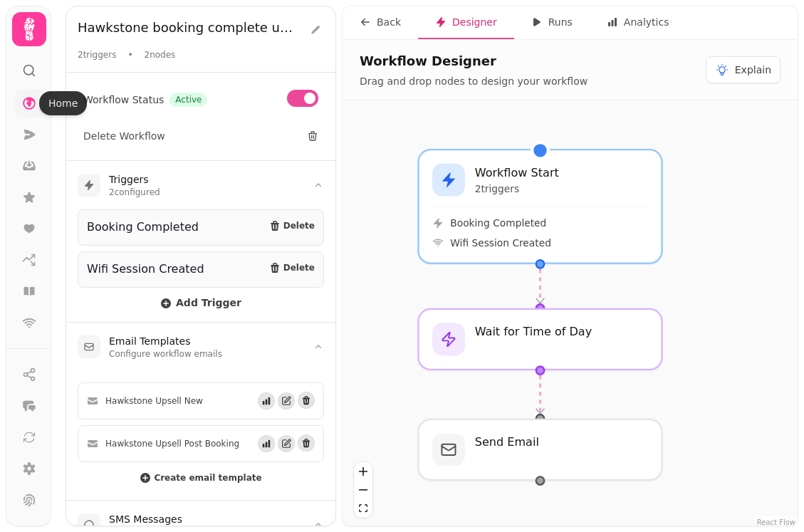 This screenshot has width=804, height=532. Describe the element at coordinates (200, 303) in the screenshot. I see `button: Add Trigger` at that location.